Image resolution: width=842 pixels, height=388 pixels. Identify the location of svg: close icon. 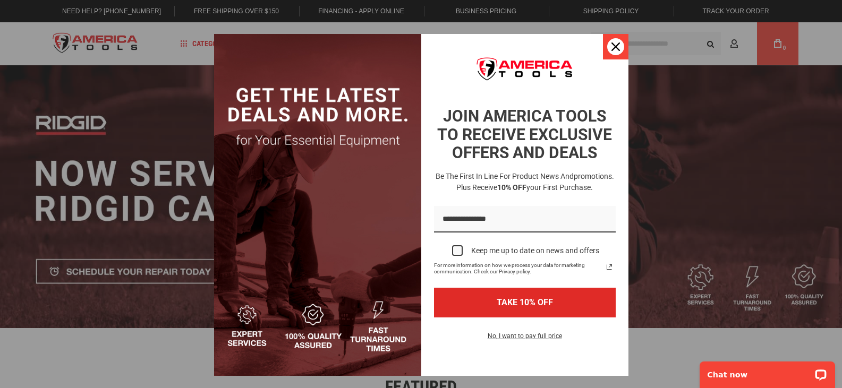
(616, 47).